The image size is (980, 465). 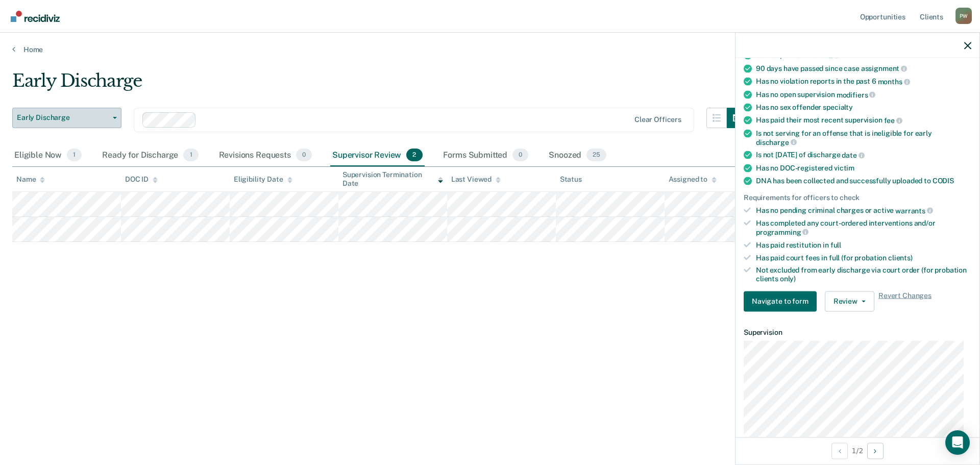 I want to click on span: Early Discharge, so click(x=62, y=117).